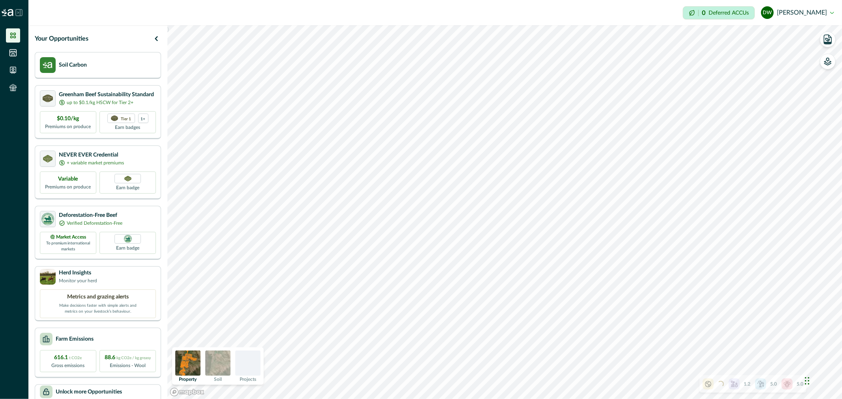 The image size is (842, 399). Describe the element at coordinates (126, 118) in the screenshot. I see `p: Tier 1` at that location.